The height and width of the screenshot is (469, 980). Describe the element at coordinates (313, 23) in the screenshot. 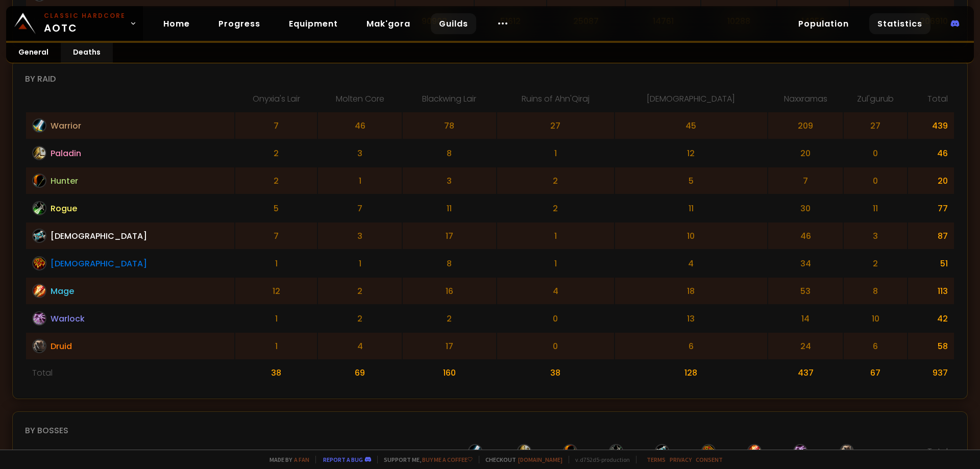

I see `a: Equipment` at that location.